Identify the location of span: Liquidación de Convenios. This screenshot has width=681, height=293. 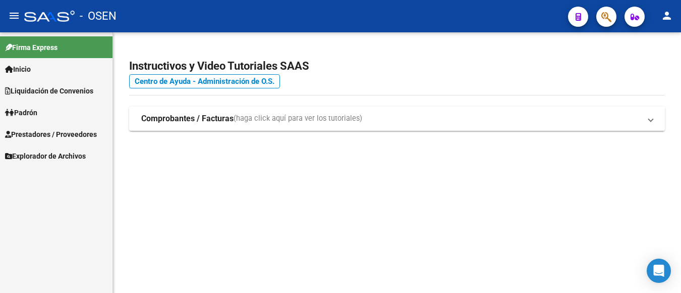
(49, 91).